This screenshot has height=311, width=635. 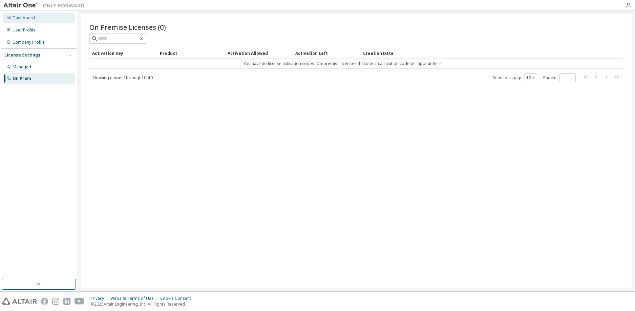 I want to click on div: User Profile, so click(x=24, y=30).